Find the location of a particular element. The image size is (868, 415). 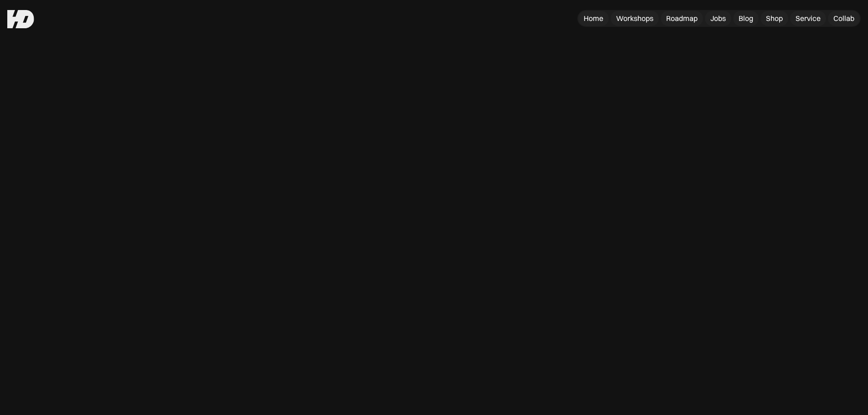

a: Shop is located at coordinates (775, 18).